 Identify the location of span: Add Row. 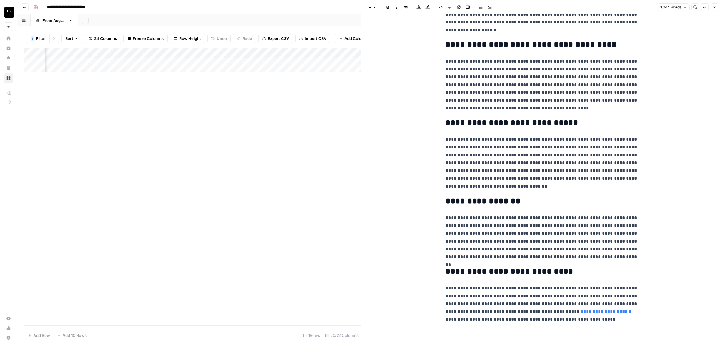
(42, 336).